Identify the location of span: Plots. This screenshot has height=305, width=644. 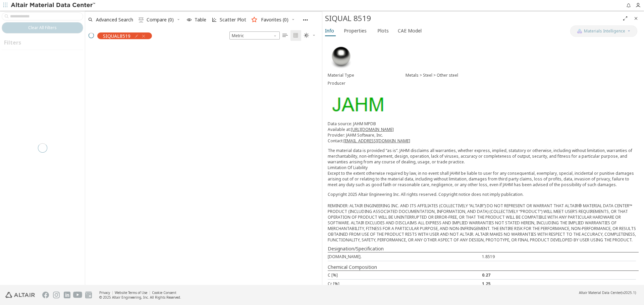
(383, 31).